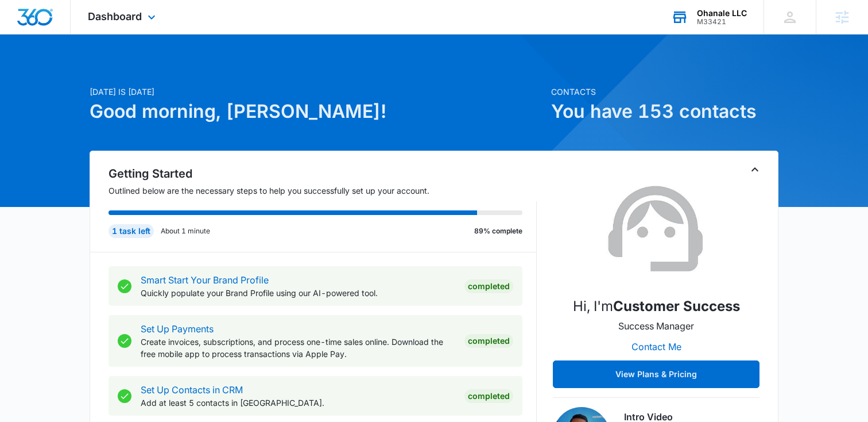  What do you see at coordinates (323, 173) in the screenshot?
I see `h2: Getting Started` at bounding box center [323, 173].